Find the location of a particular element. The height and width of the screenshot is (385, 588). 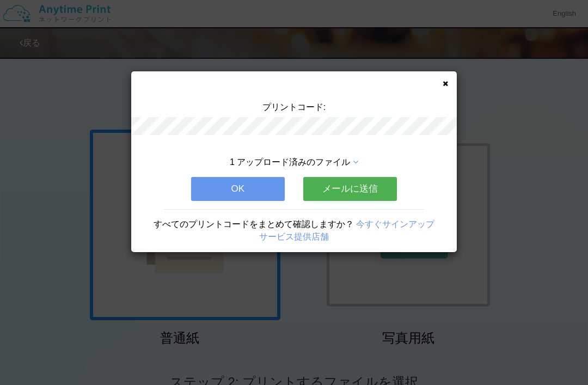

a: 今すぐサインアップ is located at coordinates (395, 224).